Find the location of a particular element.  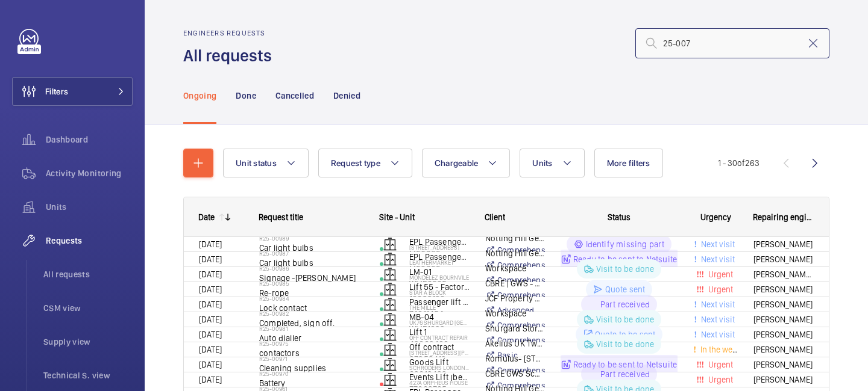

span: 1 - 30 263 is located at coordinates (739, 163).